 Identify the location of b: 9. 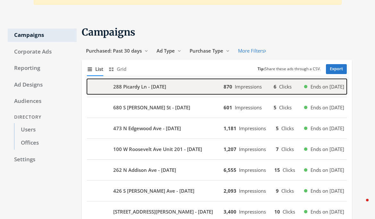
(277, 191).